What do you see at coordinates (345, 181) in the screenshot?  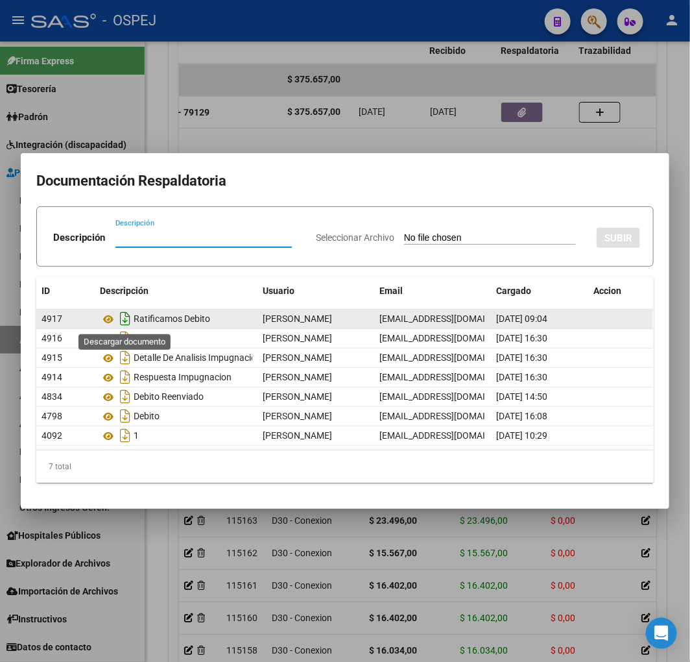 I see `h2: Documentación Respaldatoria` at bounding box center [345, 181].